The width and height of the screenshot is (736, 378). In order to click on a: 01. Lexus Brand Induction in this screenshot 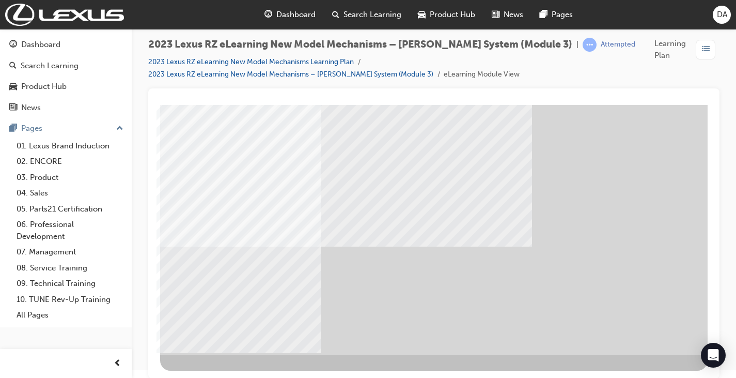, I will do `click(70, 146)`.